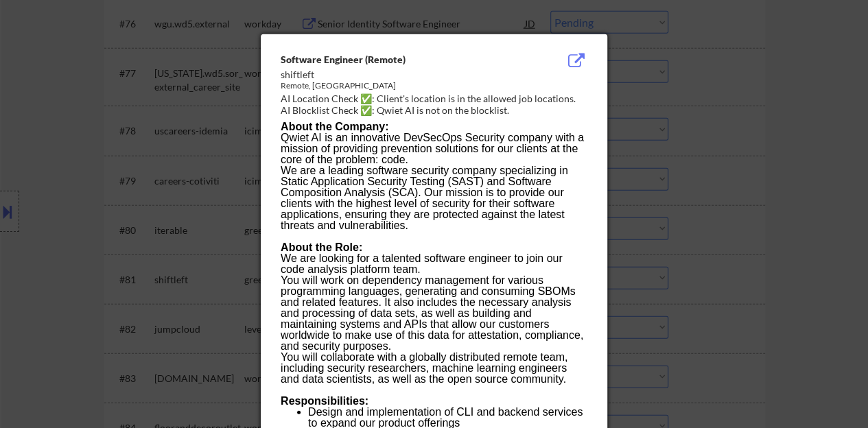 The width and height of the screenshot is (868, 428). What do you see at coordinates (434, 264) in the screenshot?
I see `p: We are looking for a talented software engineer to join our code analysis platform team.` at bounding box center [434, 264].